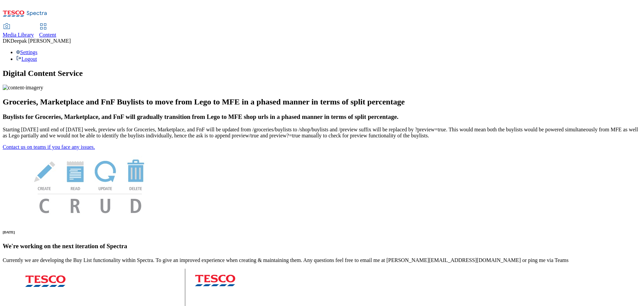  Describe the element at coordinates (7, 41) in the screenshot. I see `span: DK` at that location.